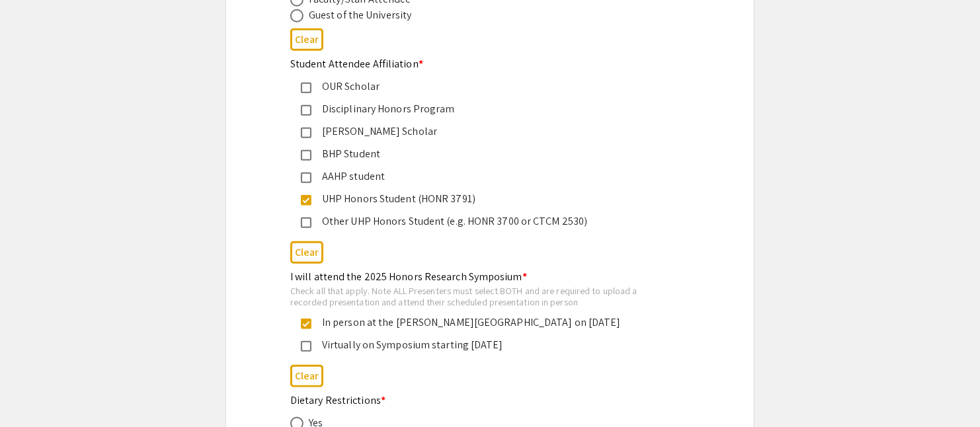 Image resolution: width=980 pixels, height=427 pixels. Describe the element at coordinates (360, 15) in the screenshot. I see `div: Guest of the University` at that location.